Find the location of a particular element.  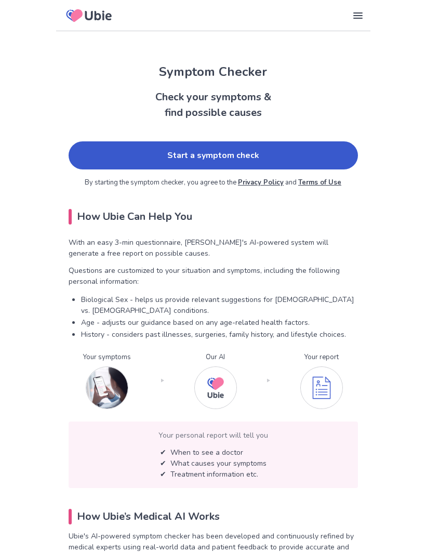

p: Your symptoms is located at coordinates (107, 358).